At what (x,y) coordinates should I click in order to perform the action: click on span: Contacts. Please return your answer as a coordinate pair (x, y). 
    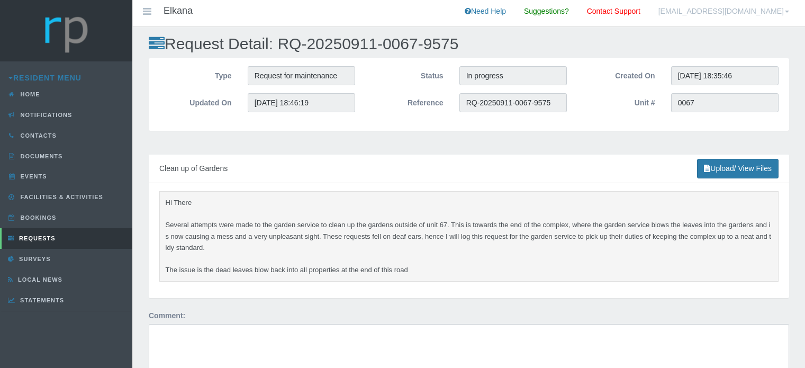
    Looking at the image, I should click on (37, 136).